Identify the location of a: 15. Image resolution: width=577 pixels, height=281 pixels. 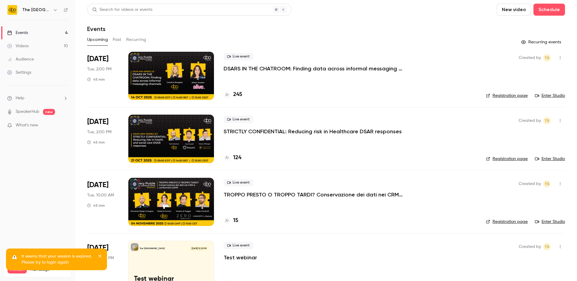
(231, 220).